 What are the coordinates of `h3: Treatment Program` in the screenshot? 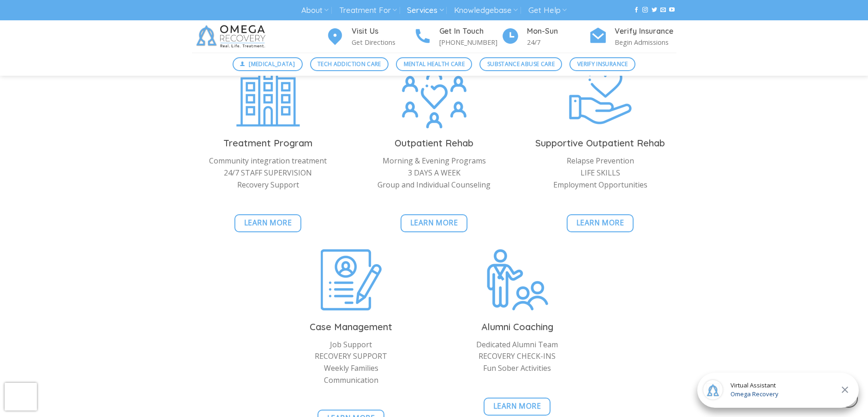 It's located at (268, 143).